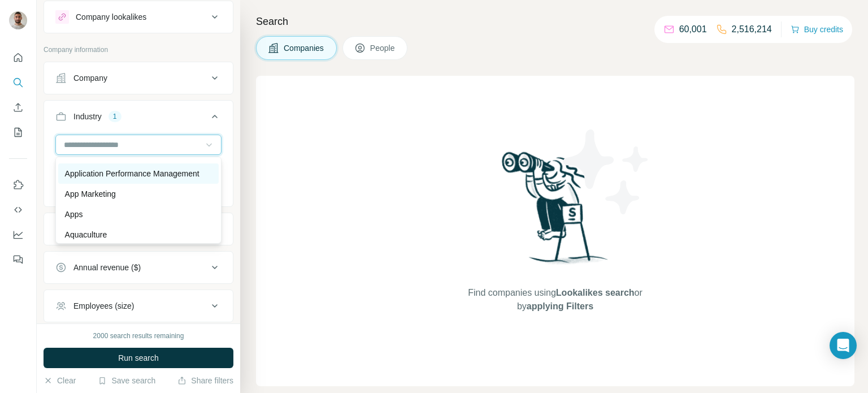 The width and height of the screenshot is (868, 393). What do you see at coordinates (139, 17) in the screenshot?
I see `button: Company lookalikes` at bounding box center [139, 17].